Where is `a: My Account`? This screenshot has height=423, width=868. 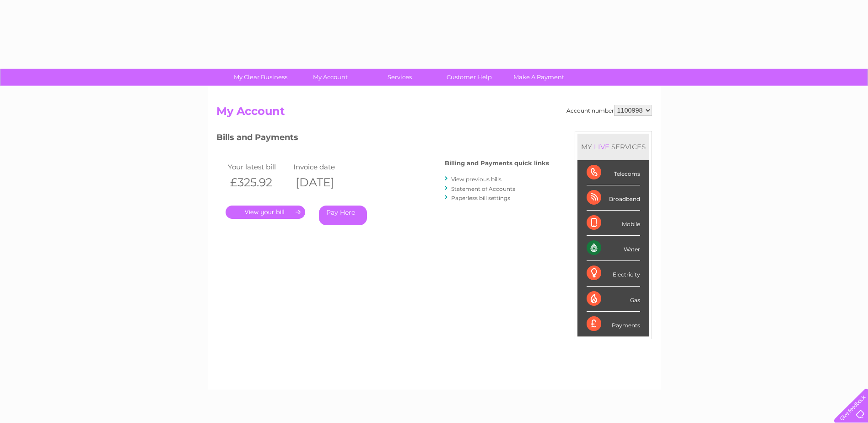 a: My Account is located at coordinates (330, 77).